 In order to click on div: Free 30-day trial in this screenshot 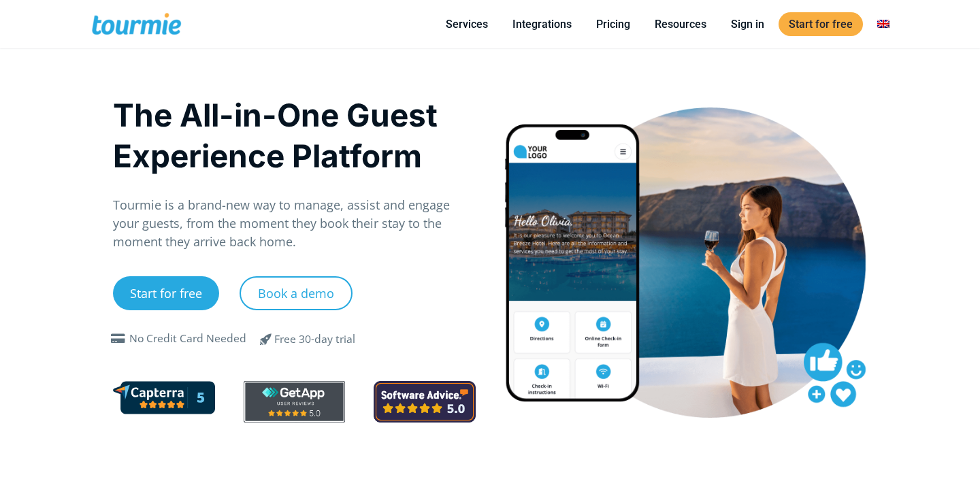, I will do `click(315, 340)`.